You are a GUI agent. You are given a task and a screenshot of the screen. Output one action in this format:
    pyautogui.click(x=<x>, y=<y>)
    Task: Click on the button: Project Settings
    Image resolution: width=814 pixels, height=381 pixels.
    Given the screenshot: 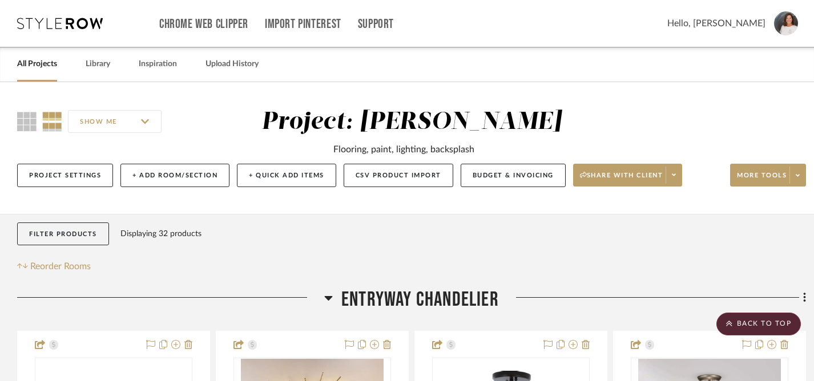 What is the action you would take?
    pyautogui.click(x=65, y=175)
    